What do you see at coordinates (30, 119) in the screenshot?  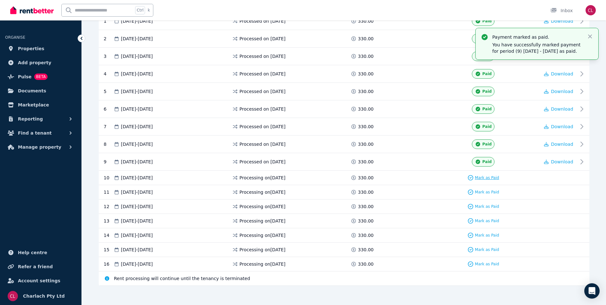 I see `span: Reporting` at bounding box center [30, 119].